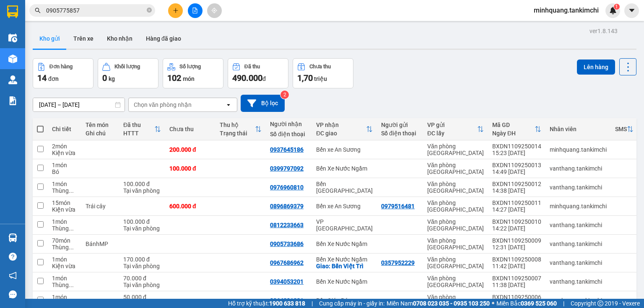 Image resolution: width=644 pixels, height=308 pixels. What do you see at coordinates (344, 266) in the screenshot?
I see `div: Giao: Bến Việt Trì` at bounding box center [344, 266].